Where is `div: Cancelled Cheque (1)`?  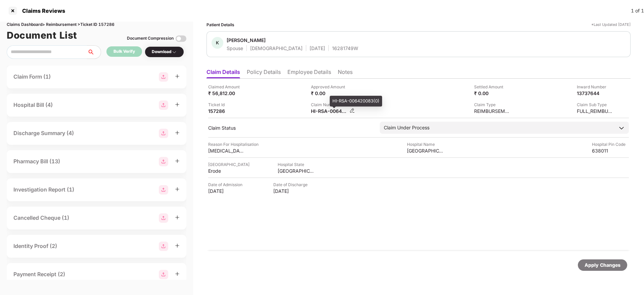 div: Cancelled Cheque (1) is located at coordinates (41, 217).